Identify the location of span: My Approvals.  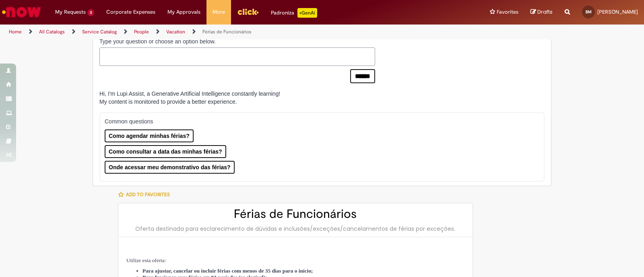
(184, 12).